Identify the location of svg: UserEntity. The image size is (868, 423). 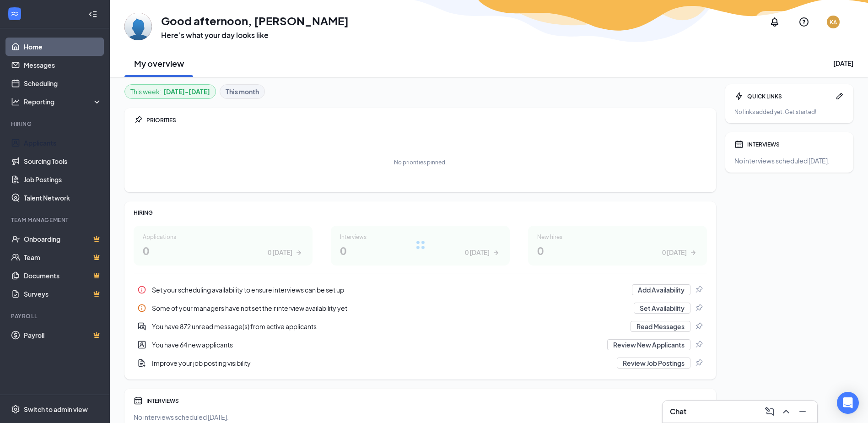
(142, 345).